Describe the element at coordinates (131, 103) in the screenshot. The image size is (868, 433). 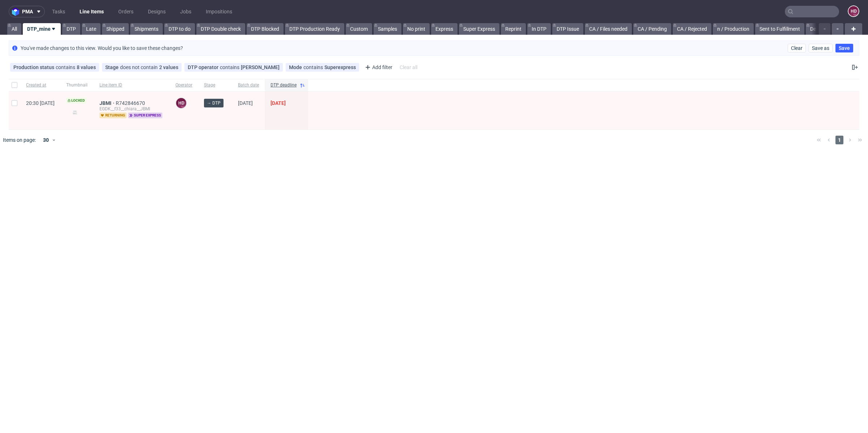
I see `span: R742846670` at that location.